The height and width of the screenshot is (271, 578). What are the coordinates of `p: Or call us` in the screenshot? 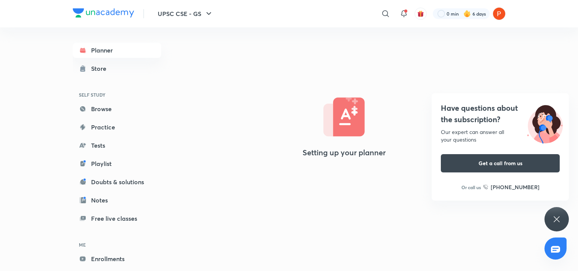 It's located at (471, 188).